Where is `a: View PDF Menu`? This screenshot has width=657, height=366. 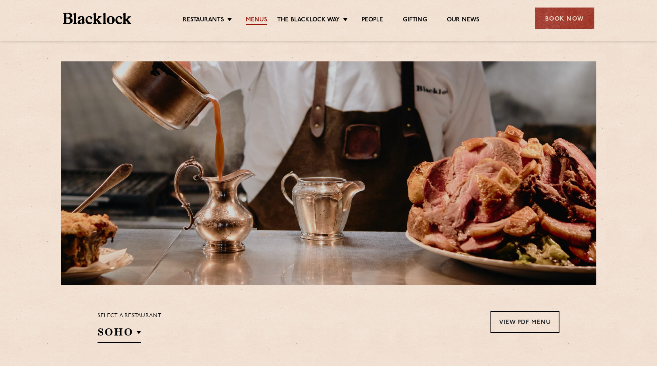 a: View PDF Menu is located at coordinates (525, 322).